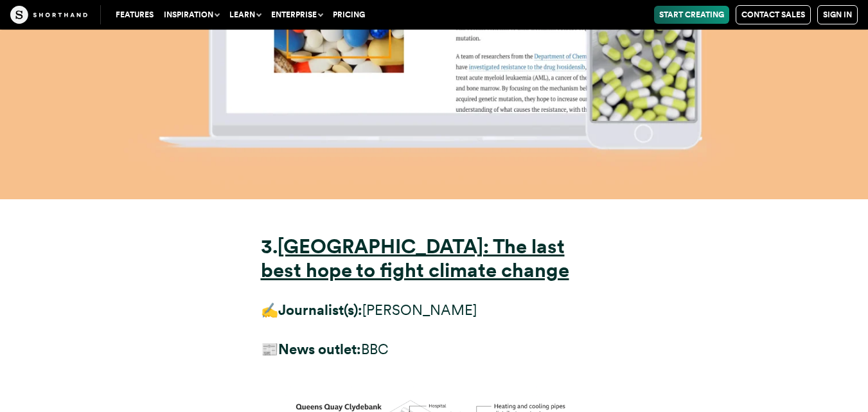 This screenshot has height=412, width=868. Describe the element at coordinates (297, 15) in the screenshot. I see `button: Enterprise` at that location.